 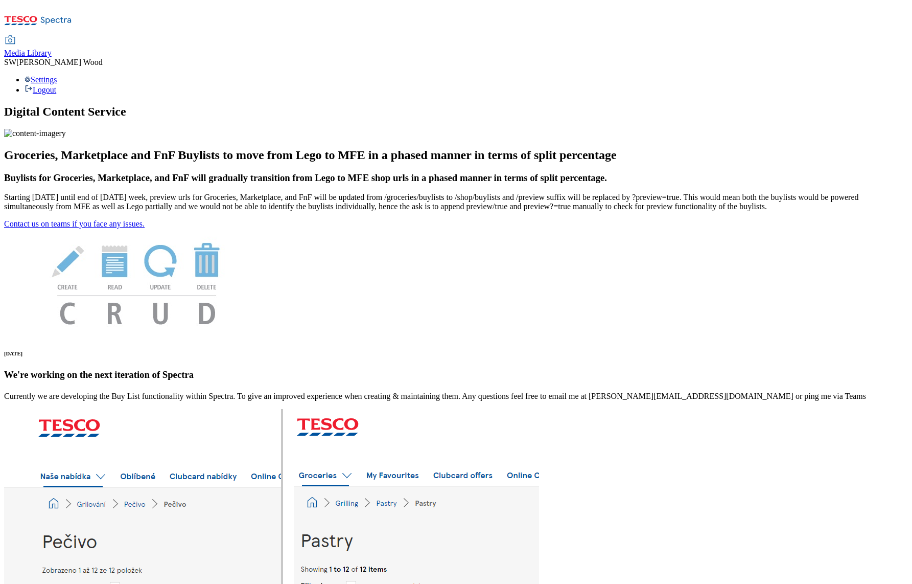 What do you see at coordinates (28, 47) in the screenshot?
I see `a: Media Library` at bounding box center [28, 47].